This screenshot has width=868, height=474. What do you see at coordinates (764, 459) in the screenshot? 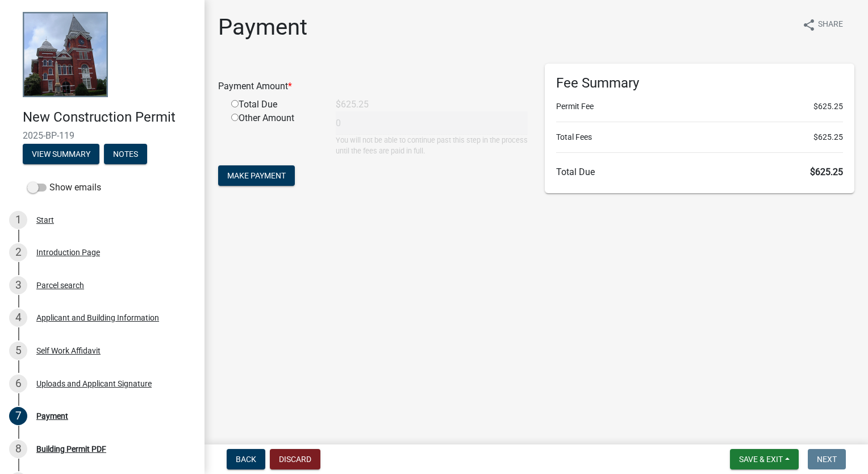
I see `button: Save & Exit` at bounding box center [764, 459].